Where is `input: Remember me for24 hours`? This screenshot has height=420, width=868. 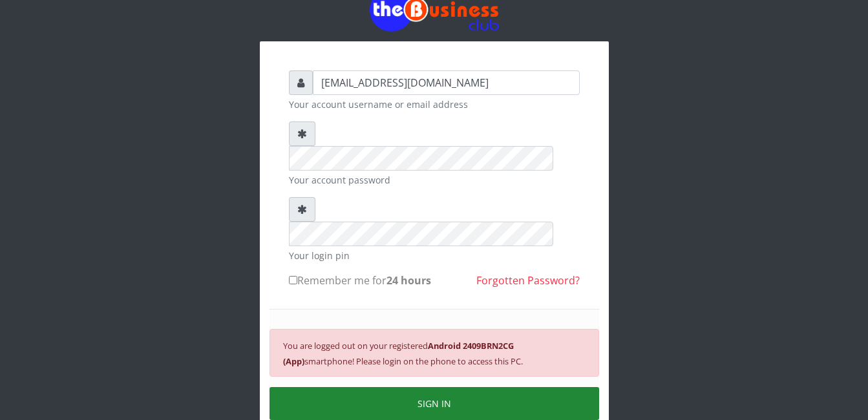 input: Remember me for24 hours is located at coordinates (293, 280).